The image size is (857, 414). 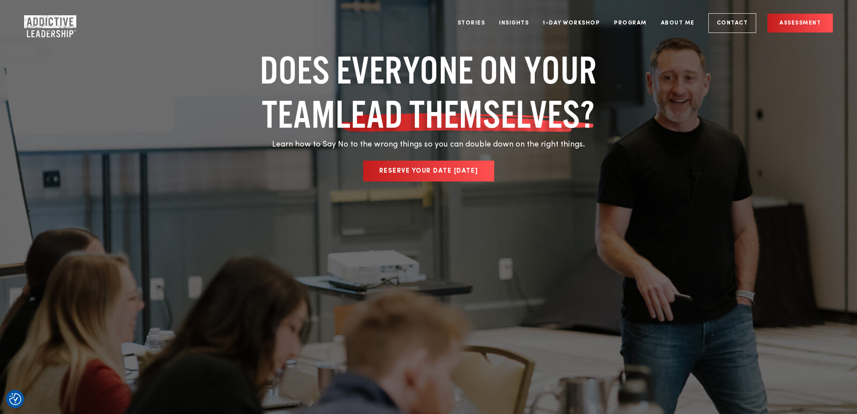 What do you see at coordinates (48, 23) in the screenshot?
I see `a: Home` at bounding box center [48, 23].